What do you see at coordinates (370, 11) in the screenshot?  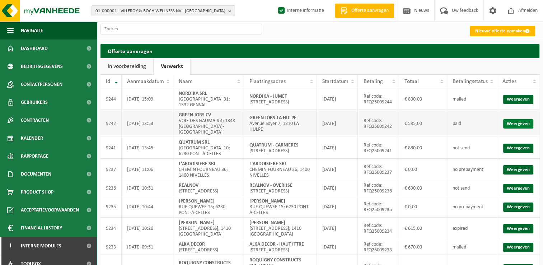 I see `span: Offerte aanvragen` at bounding box center [370, 11].